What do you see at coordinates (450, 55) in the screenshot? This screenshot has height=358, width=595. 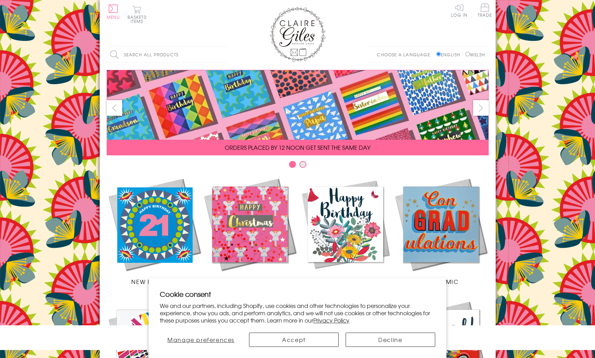 I see `label: English` at bounding box center [450, 55].